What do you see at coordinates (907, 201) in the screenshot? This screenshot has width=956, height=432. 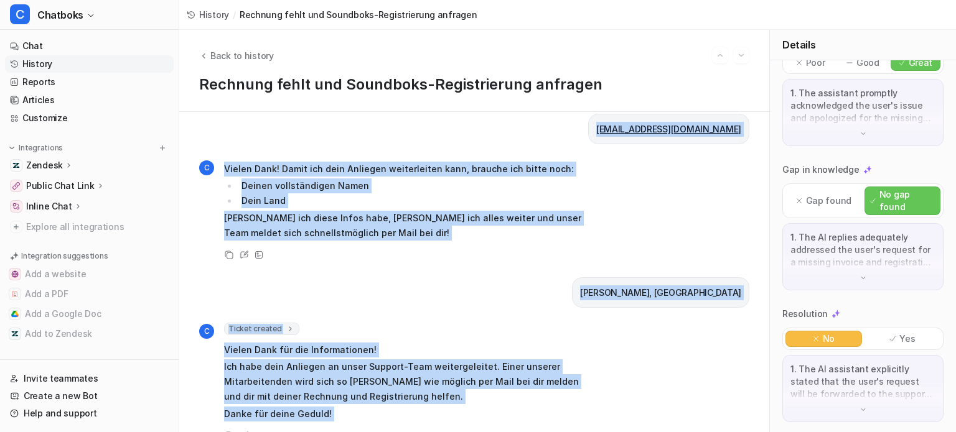 I see `p: No gap found` at bounding box center [907, 201].